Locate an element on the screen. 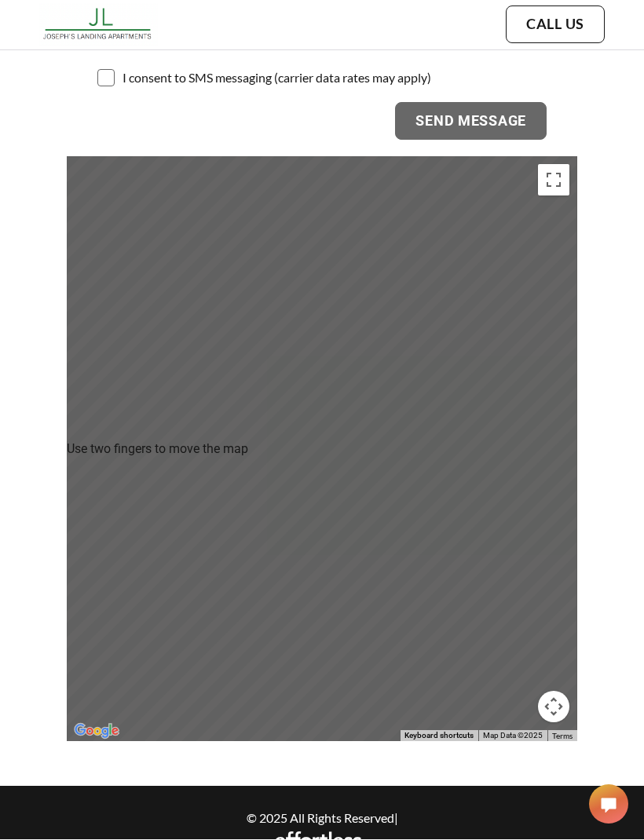 This screenshot has height=840, width=644. a: Call Us is located at coordinates (555, 25).